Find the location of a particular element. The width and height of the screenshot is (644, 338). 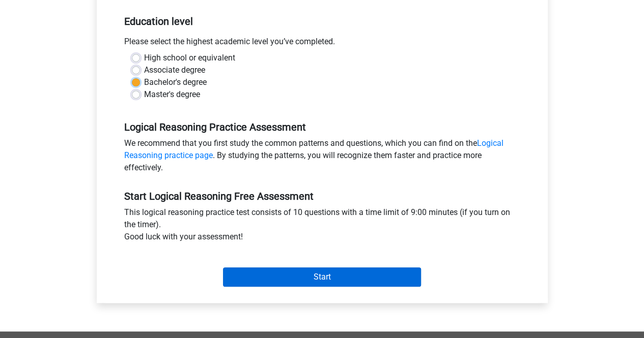

div: This logical reasoning practice test consists of 10 questions with a time limit of 9:00 minutes (... is located at coordinates (323, 227).